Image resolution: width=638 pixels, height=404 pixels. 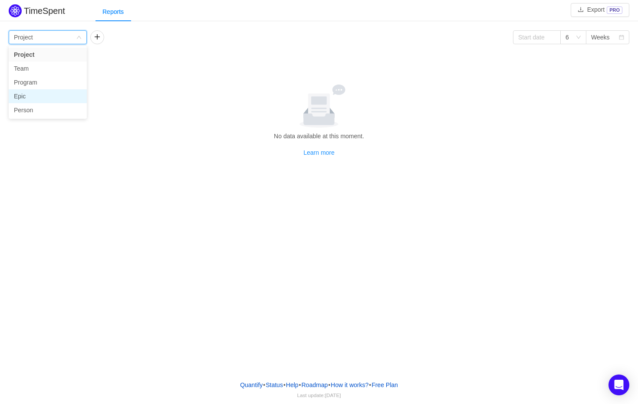 I want to click on li: Project, so click(x=48, y=55).